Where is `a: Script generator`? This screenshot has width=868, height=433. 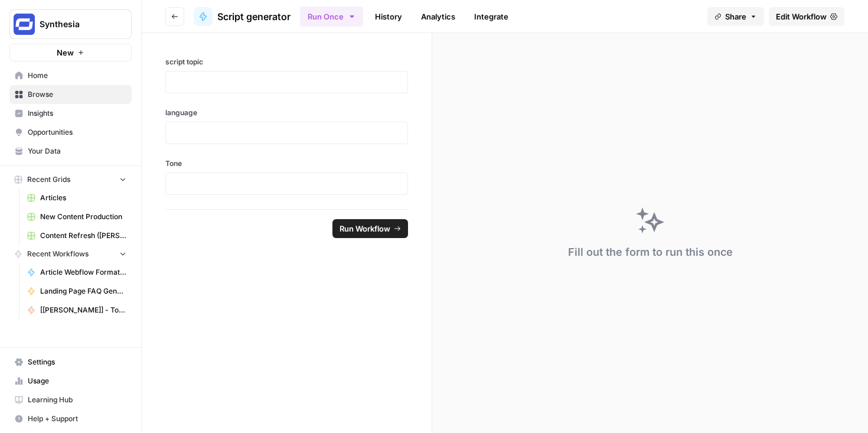
a: Script generator is located at coordinates (242, 17).